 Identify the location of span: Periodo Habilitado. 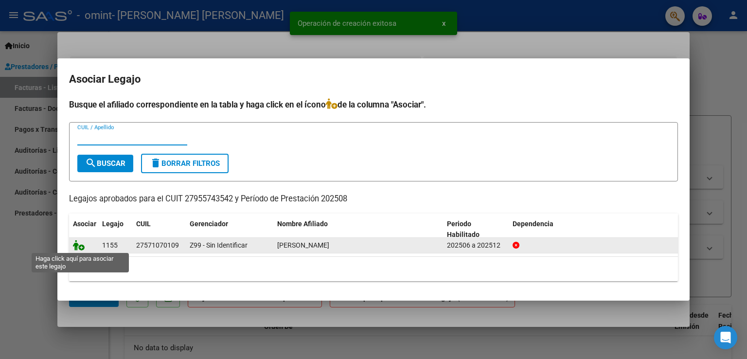
(463, 229).